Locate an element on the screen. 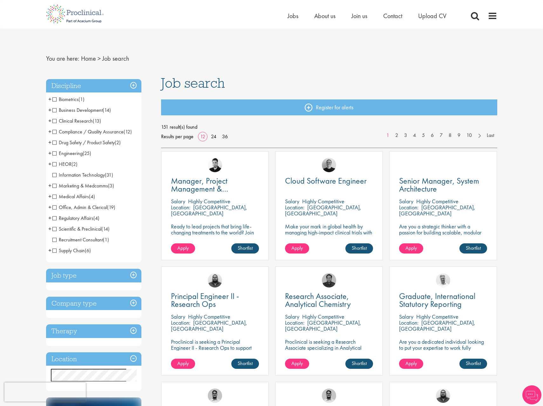  p: Proclinical is seeking a Research Associate specializing in Analytical Chemistry for a contract r... is located at coordinates (329, 353).